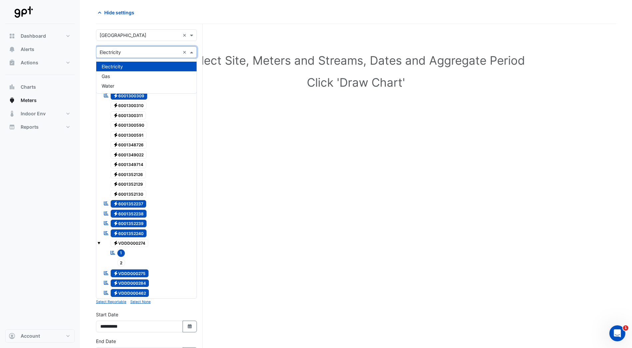  Describe the element at coordinates (28, 87) in the screenshot. I see `span: Charts` at that location.